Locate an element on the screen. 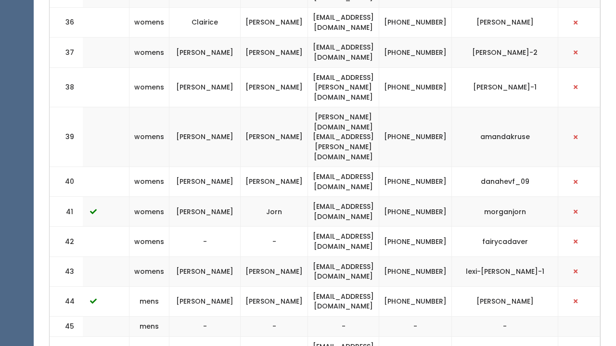  td: 37 is located at coordinates (66, 52).